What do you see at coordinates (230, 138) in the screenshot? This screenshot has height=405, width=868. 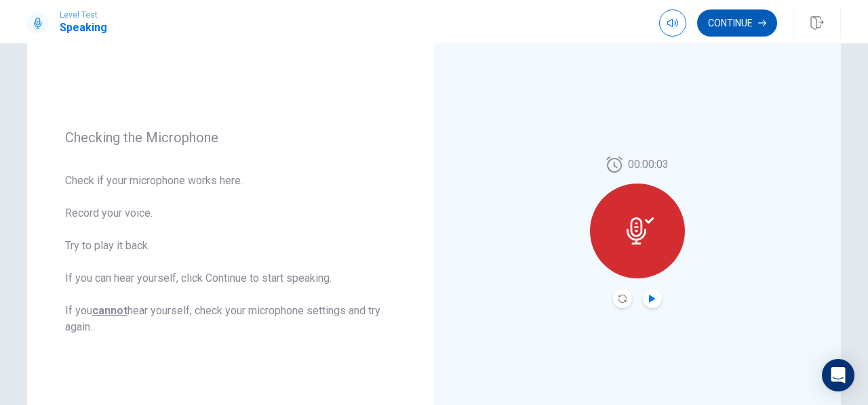 I see `span: Checking the Microphone` at bounding box center [230, 138].